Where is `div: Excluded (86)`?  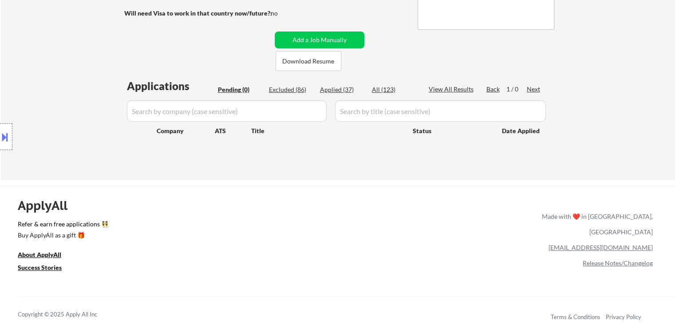
div: Excluded (86) is located at coordinates (291, 90).